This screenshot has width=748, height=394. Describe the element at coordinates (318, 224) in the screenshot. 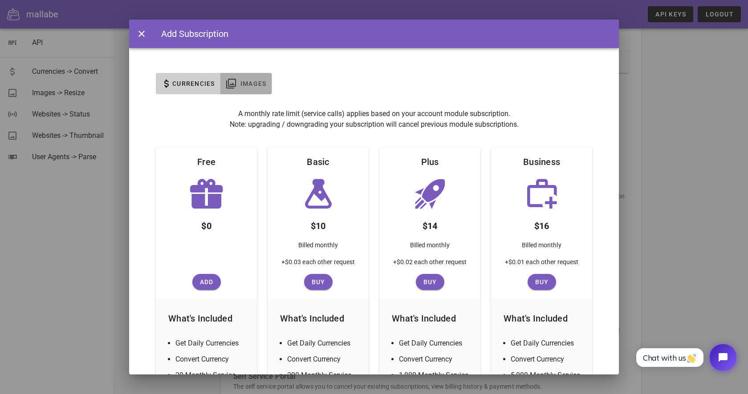

I see `div: $10` at that location.